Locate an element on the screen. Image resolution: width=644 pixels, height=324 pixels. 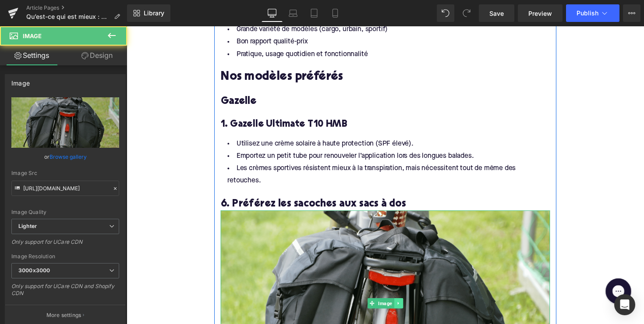
li: Pratique, usage quotidien et fonctionnalité is located at coordinates (265, 29).